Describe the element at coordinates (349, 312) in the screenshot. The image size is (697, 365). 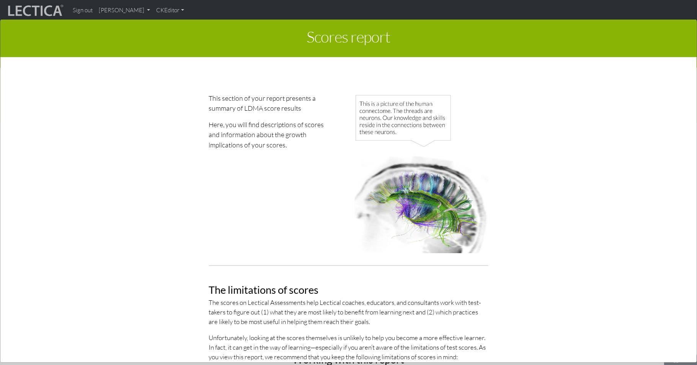
I see `p: The scores on Lectical Assessments help Lectical coaches, educators, and consultants work with te...` at that location.